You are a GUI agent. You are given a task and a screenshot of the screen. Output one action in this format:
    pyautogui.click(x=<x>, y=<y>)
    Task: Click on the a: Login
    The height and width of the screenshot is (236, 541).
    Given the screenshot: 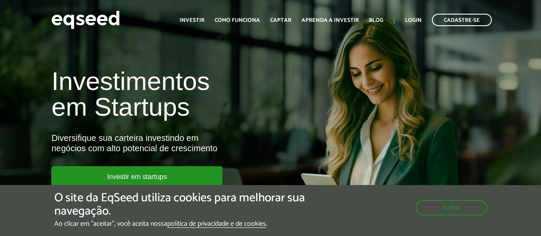 What is the action you would take?
    pyautogui.click(x=413, y=20)
    